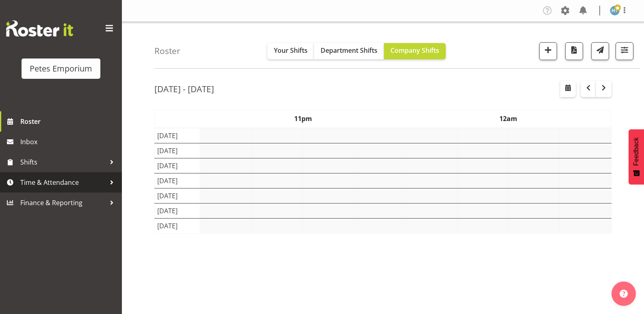 The image size is (644, 314). Describe the element at coordinates (623, 294) in the screenshot. I see `img: help-xxl-2.png` at that location.